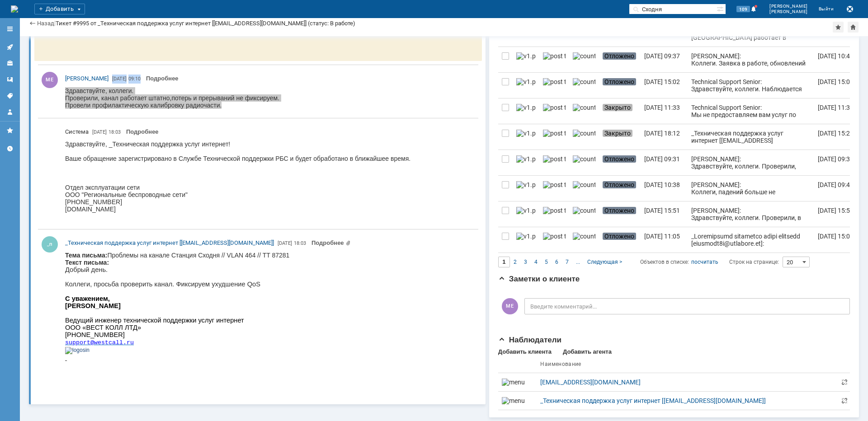 The width and height of the screenshot is (868, 421). What do you see at coordinates (530, 340) in the screenshot?
I see `span: Наблюдатели` at bounding box center [530, 340].